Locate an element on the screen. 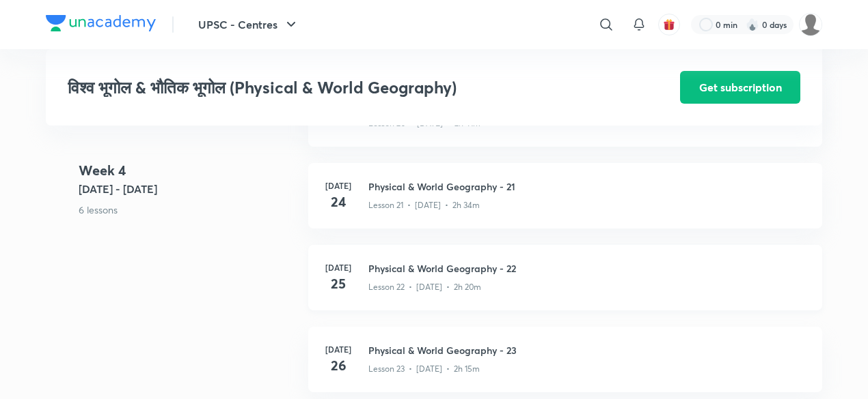 The image size is (868, 399). a: Company Logo is located at coordinates (100, 25).